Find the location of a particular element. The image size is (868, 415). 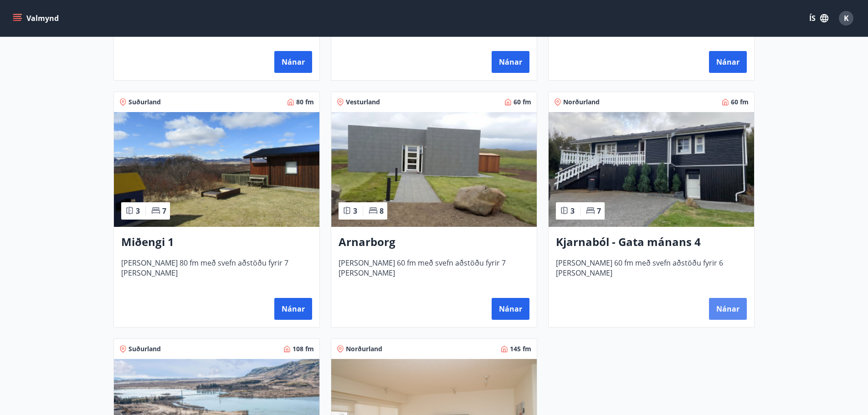

span: K is located at coordinates (846, 18).